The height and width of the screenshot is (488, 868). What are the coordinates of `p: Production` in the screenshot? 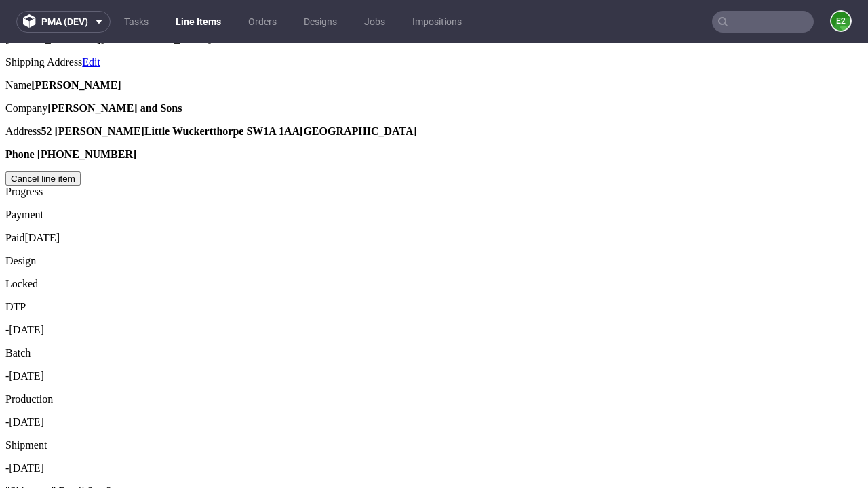 It's located at (434, 356).